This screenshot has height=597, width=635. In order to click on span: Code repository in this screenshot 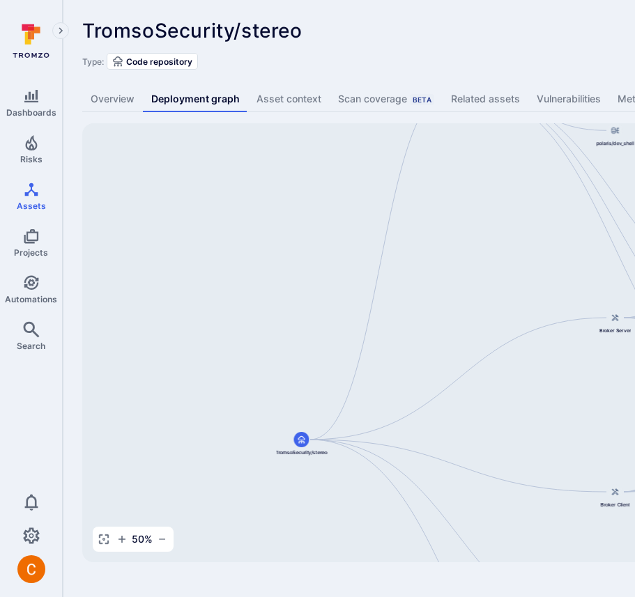, I will do `click(159, 61)`.